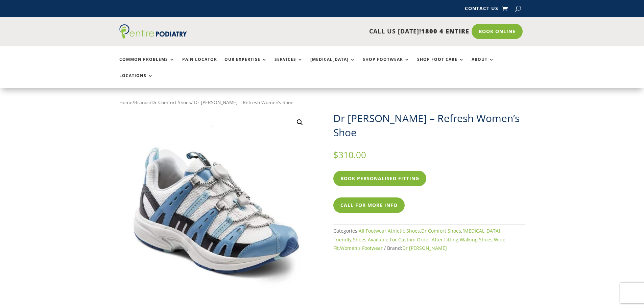 This screenshot has width=644, height=308. I want to click on a: Shop Footwear, so click(386, 64).